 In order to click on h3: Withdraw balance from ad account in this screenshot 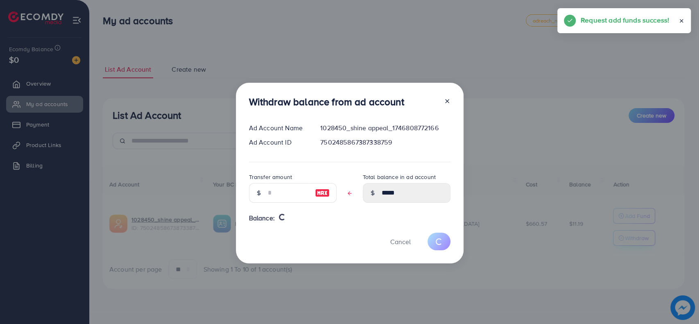, I will do `click(326, 102)`.